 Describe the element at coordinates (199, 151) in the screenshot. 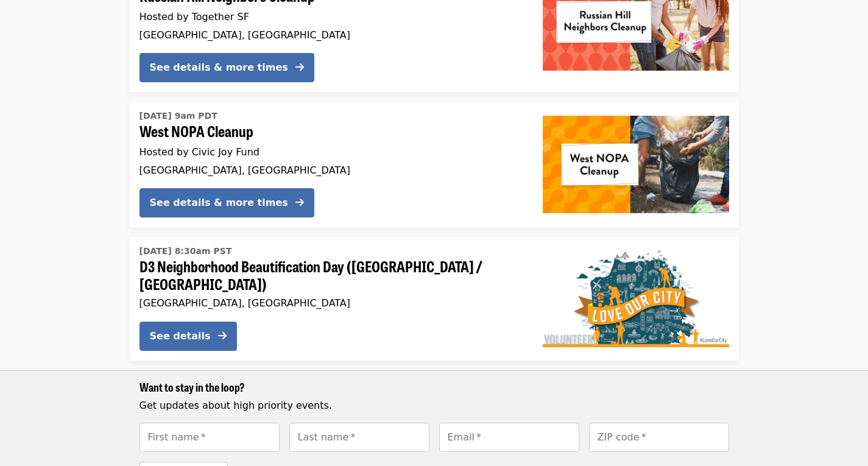

I see `span: Hosted by Civic Joy Fund` at that location.